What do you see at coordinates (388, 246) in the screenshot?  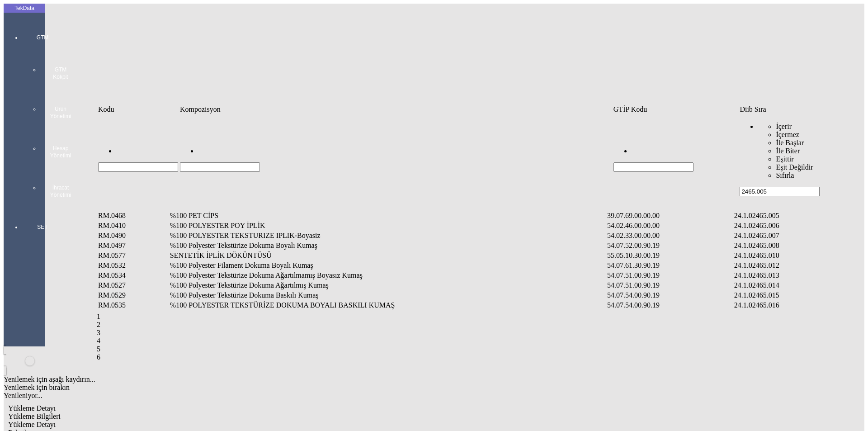 I see `td: %100 Polyester Tekstürize Dokuma Boyalı Kumaş` at bounding box center [388, 246].